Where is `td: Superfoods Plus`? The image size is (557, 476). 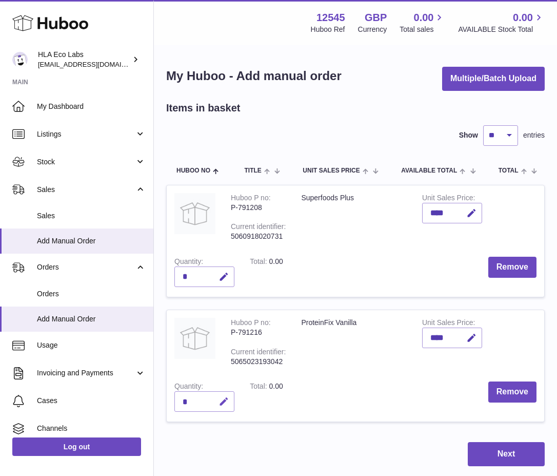 td: Superfoods Plus is located at coordinates (354, 217).